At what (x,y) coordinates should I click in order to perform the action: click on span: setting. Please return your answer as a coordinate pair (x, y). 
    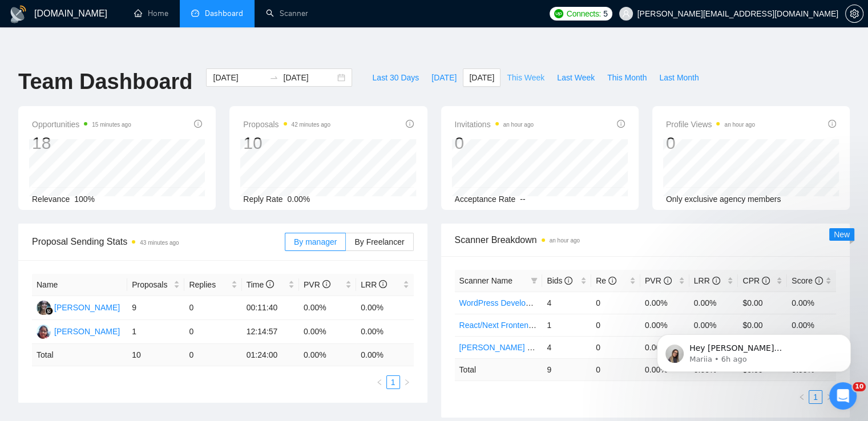
    Looking at the image, I should click on (854, 14).